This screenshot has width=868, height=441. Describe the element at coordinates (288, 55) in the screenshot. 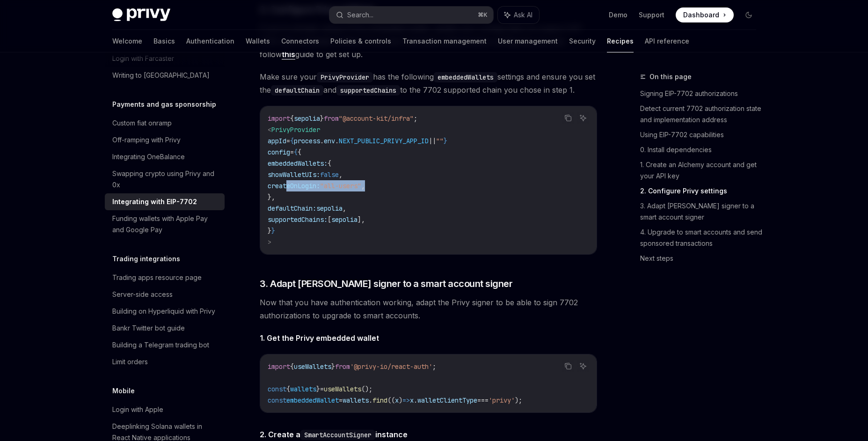

I see `a: this` at that location.